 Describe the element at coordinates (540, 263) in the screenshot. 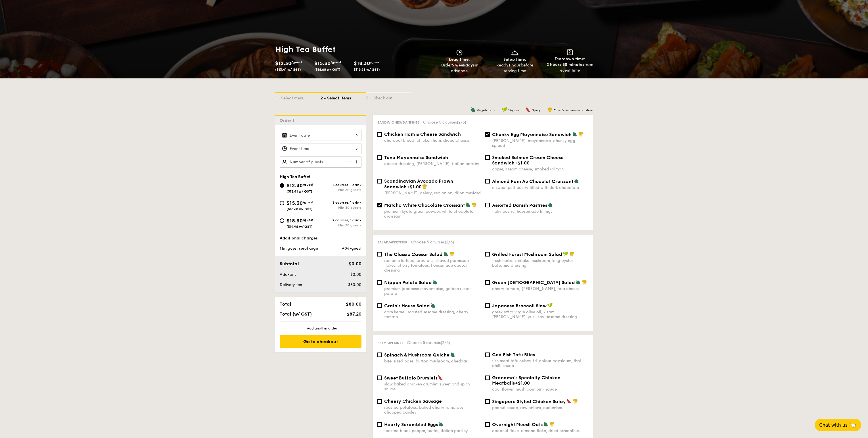

I see `div: fresh herbs, shiitake mushroom, king oyster, balsamic dressing` at that location.